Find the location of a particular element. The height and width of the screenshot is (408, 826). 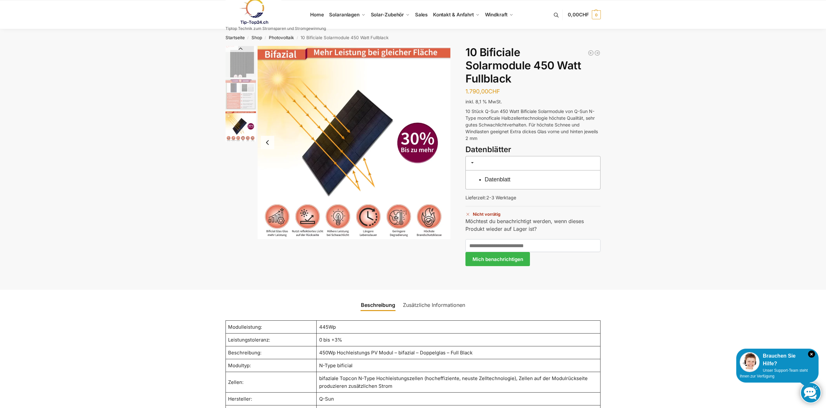

nav: Breadcrumb is located at coordinates (413, 38).